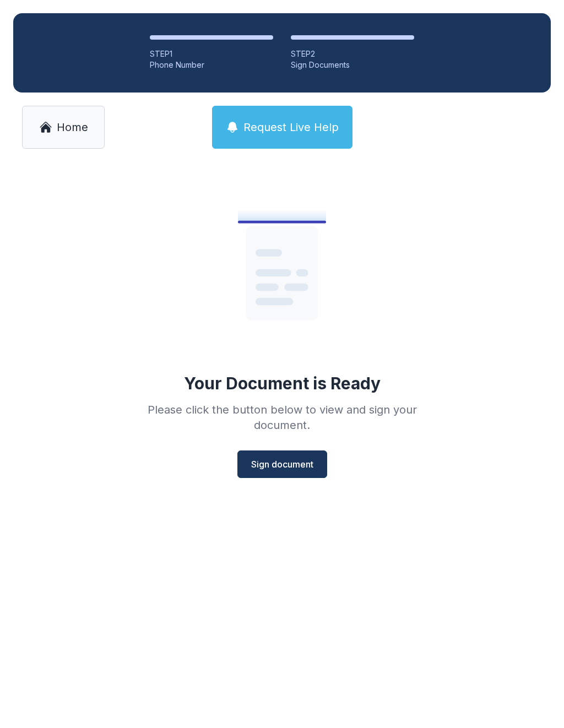 The height and width of the screenshot is (728, 564). Describe the element at coordinates (282, 383) in the screenshot. I see `div: Your Document is Ready` at that location.